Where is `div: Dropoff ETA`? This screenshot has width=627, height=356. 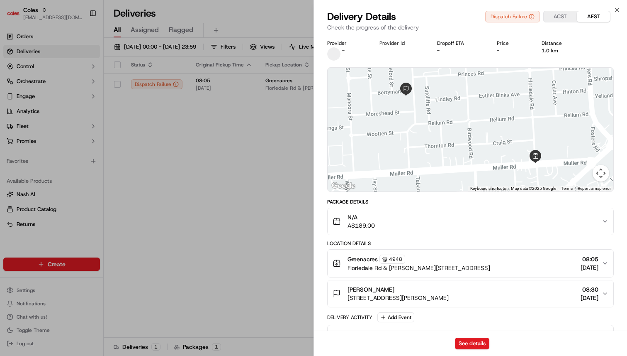 div: Dropoff ETA is located at coordinates (461, 43).